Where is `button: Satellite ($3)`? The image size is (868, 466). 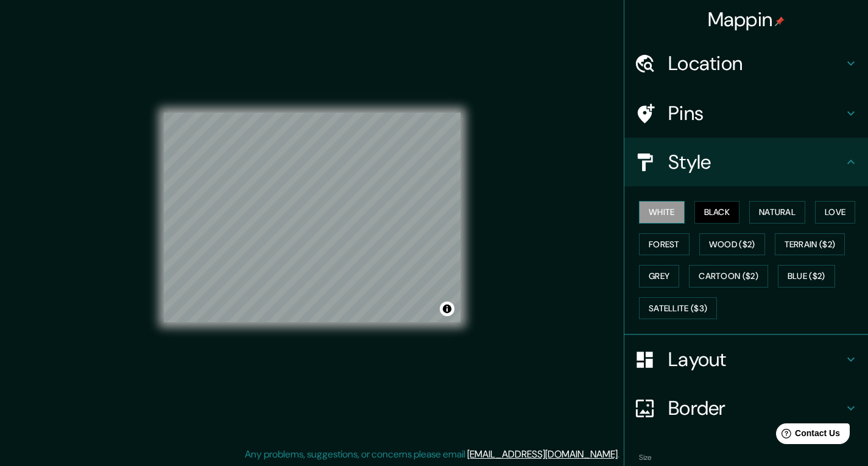
button: Satellite ($3) is located at coordinates (678, 308).